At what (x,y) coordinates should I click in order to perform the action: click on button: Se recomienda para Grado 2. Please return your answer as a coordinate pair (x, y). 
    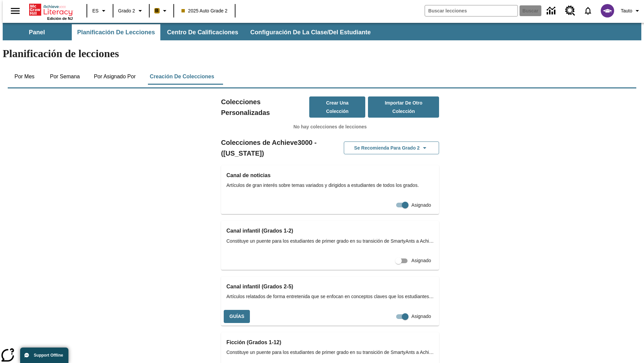
    Looking at the image, I should click on (391, 148).